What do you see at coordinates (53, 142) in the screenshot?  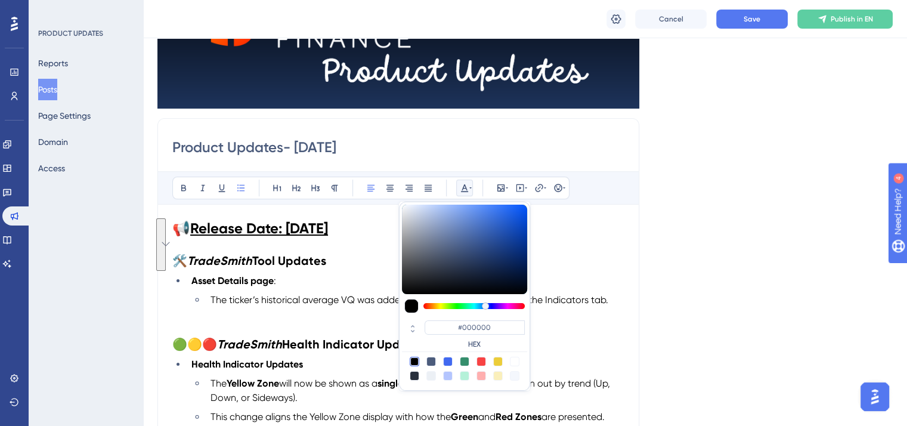 I see `button: Domain` at bounding box center [53, 142].